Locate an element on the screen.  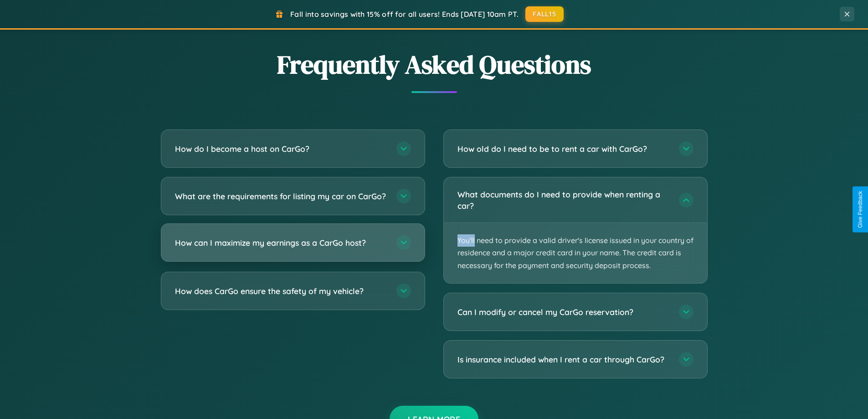
h3: How can I maximize my earnings as a CarGo host? is located at coordinates (281, 243).